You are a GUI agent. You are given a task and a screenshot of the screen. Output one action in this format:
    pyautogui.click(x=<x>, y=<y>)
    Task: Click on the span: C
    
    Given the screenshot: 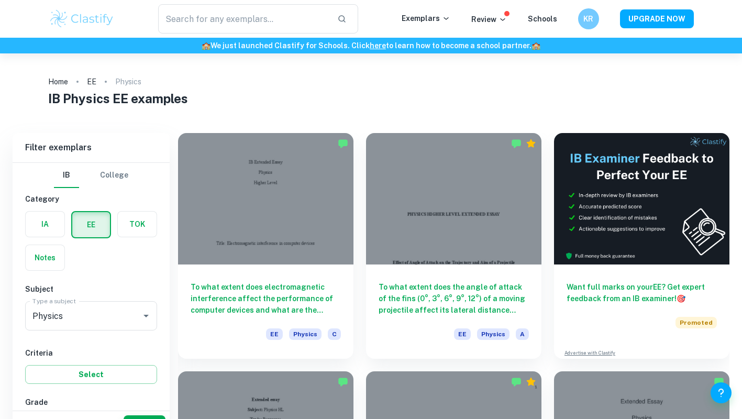 What is the action you would take?
    pyautogui.click(x=334, y=334)
    